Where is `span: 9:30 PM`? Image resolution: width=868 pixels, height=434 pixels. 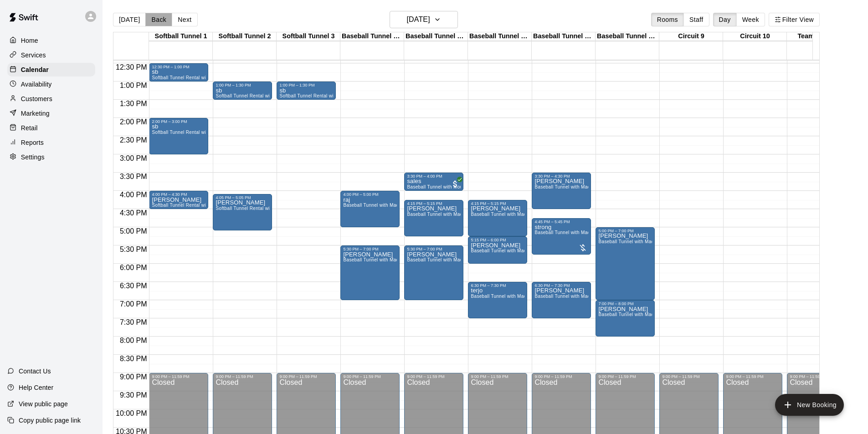
span: 9:30 PM is located at coordinates (133, 395).